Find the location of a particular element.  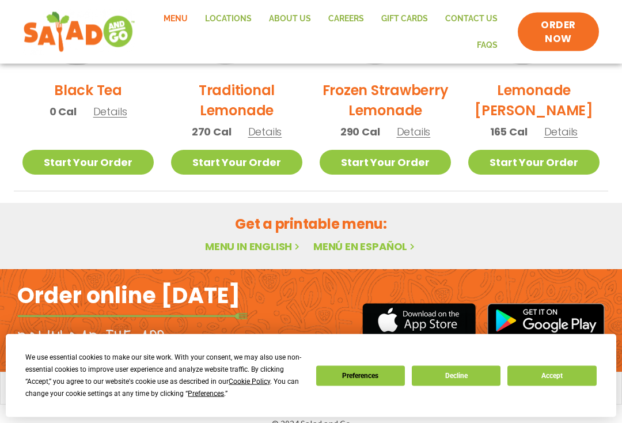

a: GIFT CARDS is located at coordinates (404, 19).